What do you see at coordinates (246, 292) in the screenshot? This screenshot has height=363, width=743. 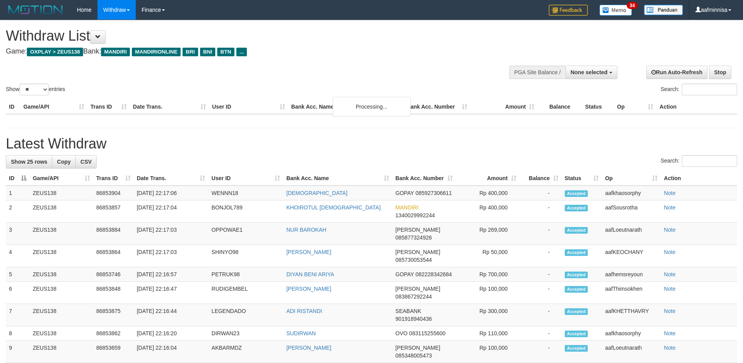 I see `td: RUDIGEMBEL` at bounding box center [246, 292].